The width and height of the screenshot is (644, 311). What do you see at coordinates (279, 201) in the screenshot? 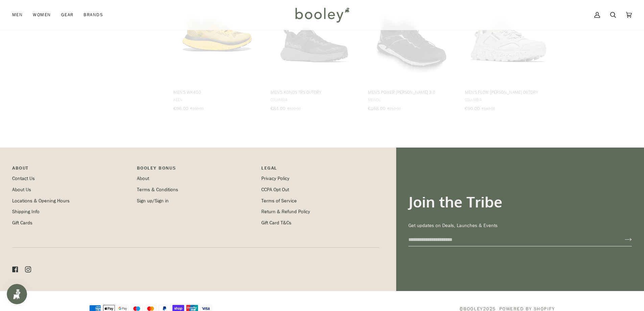
I see `a: Terms of Service` at bounding box center [279, 201].